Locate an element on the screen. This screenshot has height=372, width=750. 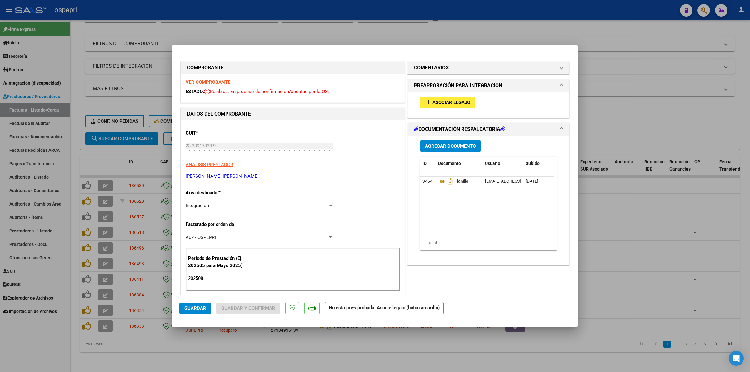
span: Guardar y Confirmar is located at coordinates (248, 309).